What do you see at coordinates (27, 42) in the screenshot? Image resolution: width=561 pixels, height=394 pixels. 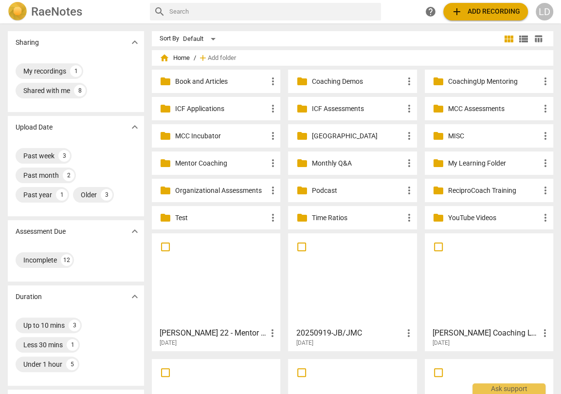 I see `p: Sharing` at bounding box center [27, 42].